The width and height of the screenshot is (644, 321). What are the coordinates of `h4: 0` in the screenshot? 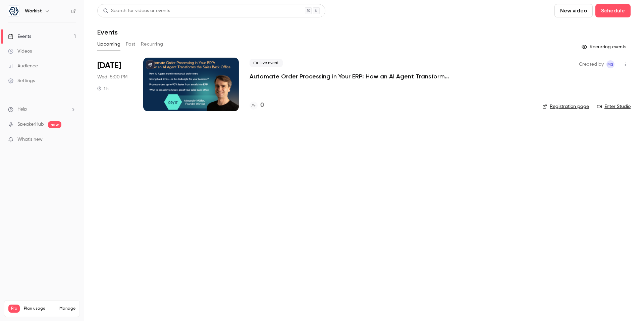 It's located at (262, 105).